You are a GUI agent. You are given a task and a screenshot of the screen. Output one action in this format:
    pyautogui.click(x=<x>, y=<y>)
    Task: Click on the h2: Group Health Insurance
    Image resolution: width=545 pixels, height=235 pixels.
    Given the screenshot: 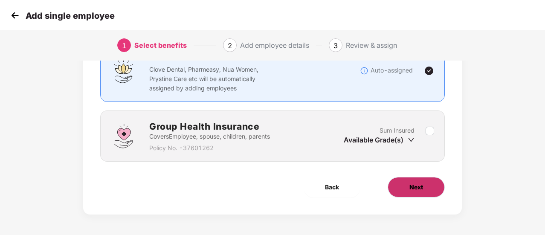 What is the action you would take?
    pyautogui.click(x=210, y=126)
    